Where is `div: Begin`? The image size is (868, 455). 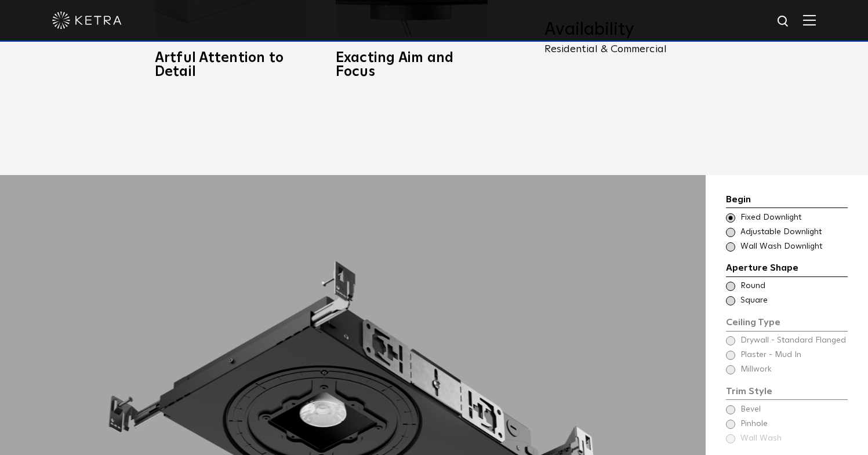 div: Begin is located at coordinates (787, 201).